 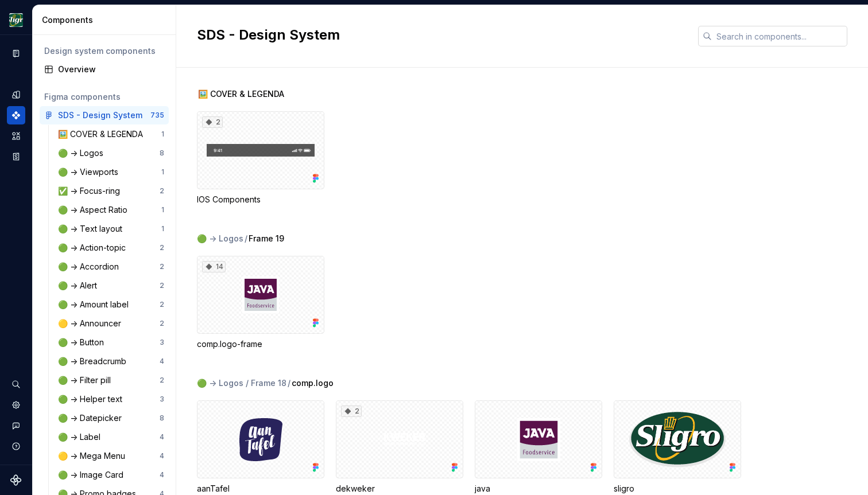 I want to click on div: Settings, so click(x=16, y=405).